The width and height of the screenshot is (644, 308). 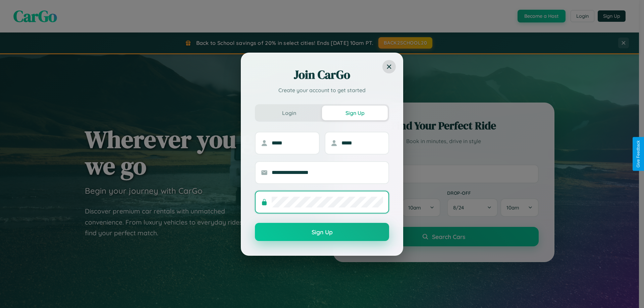 What do you see at coordinates (322, 74) in the screenshot?
I see `h2: Join CarGo` at bounding box center [322, 74].